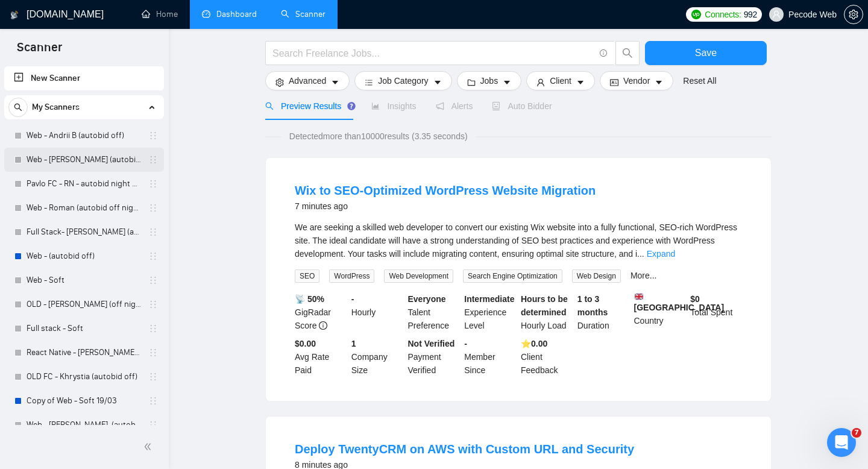 The width and height of the screenshot is (868, 469). Describe the element at coordinates (307, 81) in the screenshot. I see `span: Advanced` at that location.